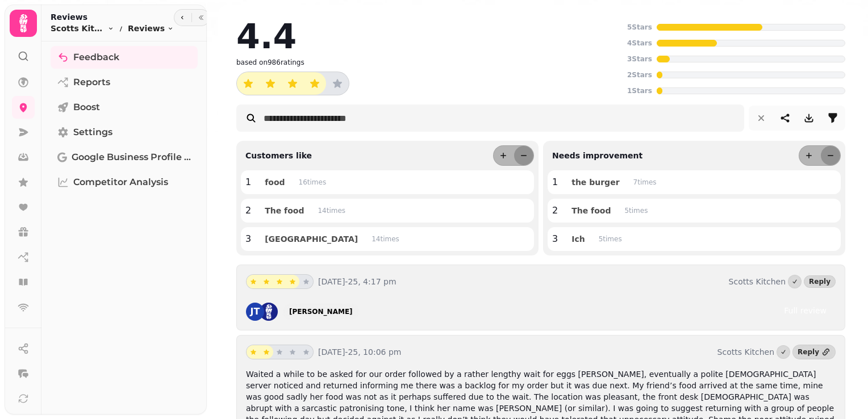  I want to click on button: the burger, so click(595, 183).